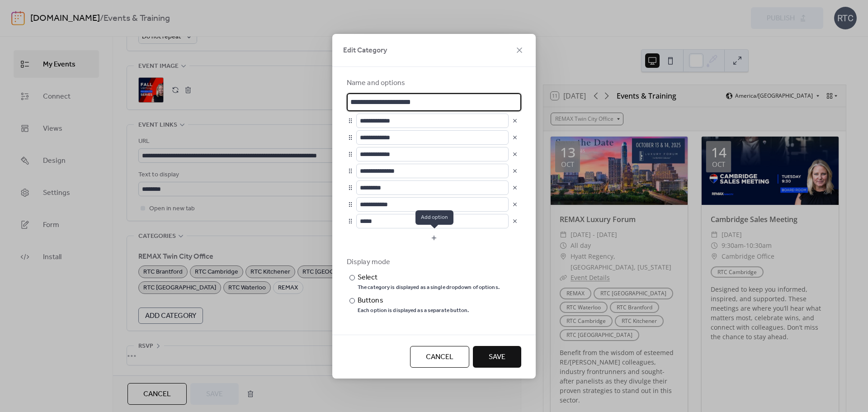 The height and width of the screenshot is (412, 868). I want to click on span: Edit Category, so click(365, 51).